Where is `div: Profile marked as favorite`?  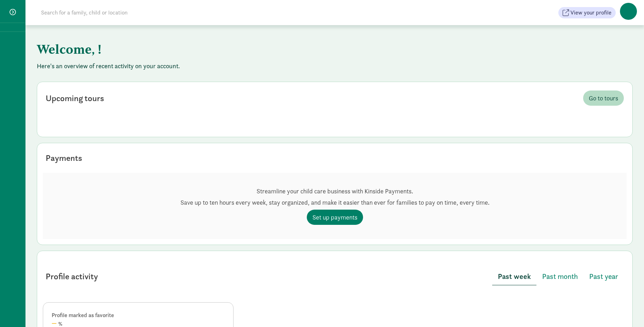
div: Profile marked as favorite is located at coordinates (138, 315).